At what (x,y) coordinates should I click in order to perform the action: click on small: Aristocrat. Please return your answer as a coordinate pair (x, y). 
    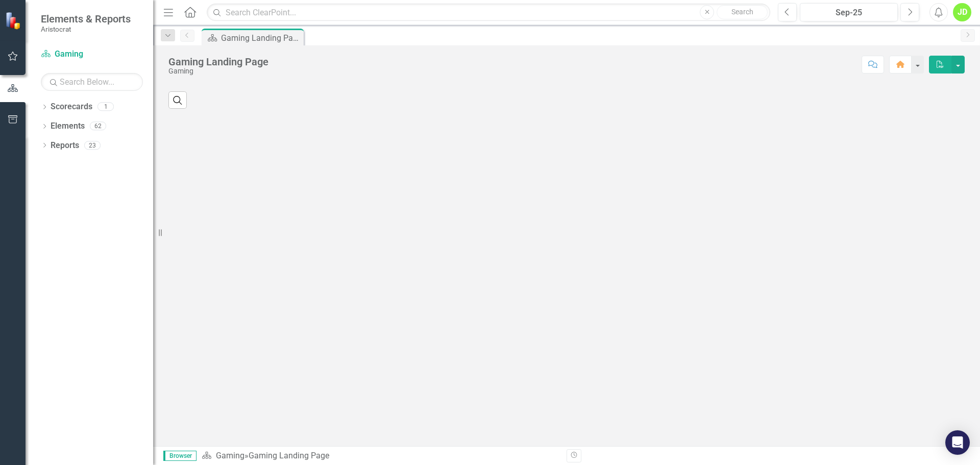
    Looking at the image, I should click on (86, 29).